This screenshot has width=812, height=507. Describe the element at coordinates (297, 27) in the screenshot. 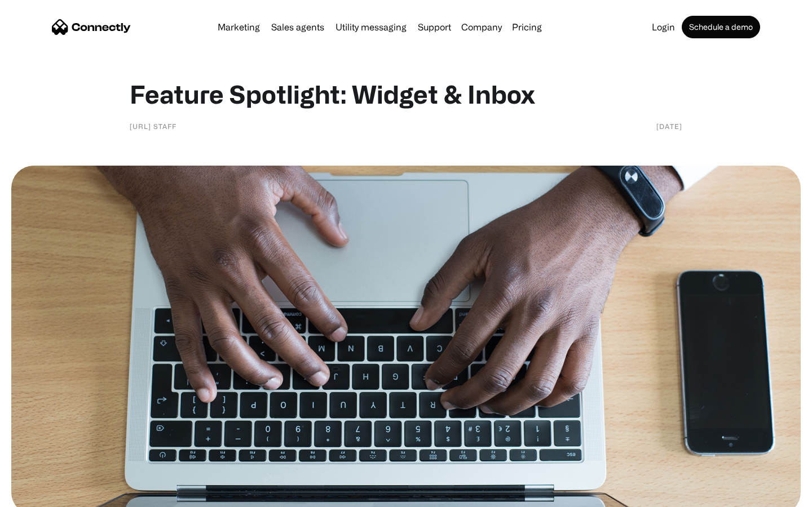

I see `a: Sales agents` at that location.